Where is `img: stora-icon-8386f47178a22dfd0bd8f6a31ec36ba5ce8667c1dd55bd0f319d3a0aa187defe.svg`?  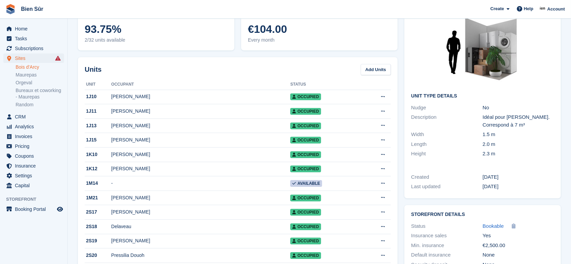 img: stora-icon-8386f47178a22dfd0bd8f6a31ec36ba5ce8667c1dd55bd0f319d3a0aa187defe.svg is located at coordinates (10, 9).